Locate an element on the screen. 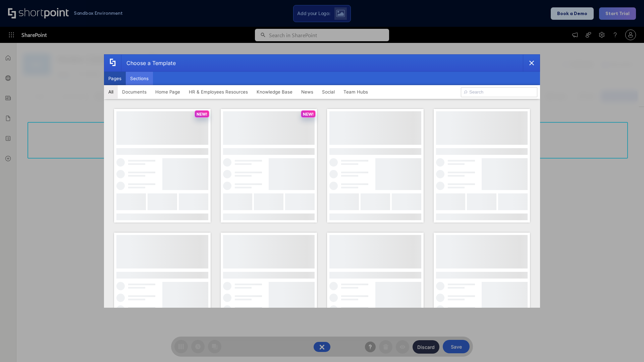 Image resolution: width=644 pixels, height=362 pixels. div: Chat Widget is located at coordinates (627, 346).